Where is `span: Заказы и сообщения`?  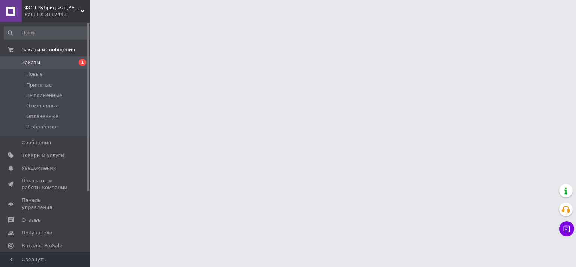
span: Заказы и сообщения is located at coordinates (48, 50).